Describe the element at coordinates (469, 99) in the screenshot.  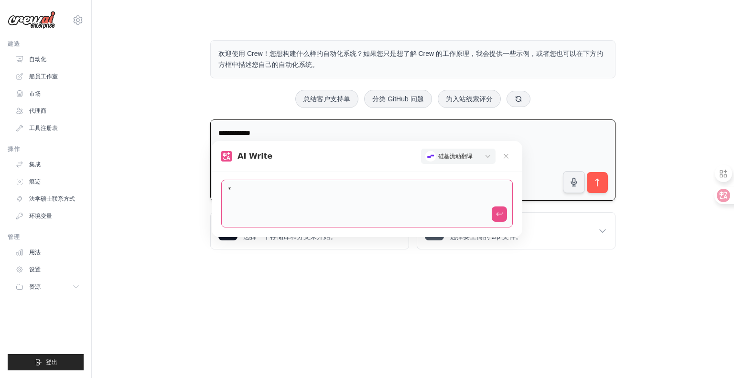
I see `font: 为入站线索评分` at that location.